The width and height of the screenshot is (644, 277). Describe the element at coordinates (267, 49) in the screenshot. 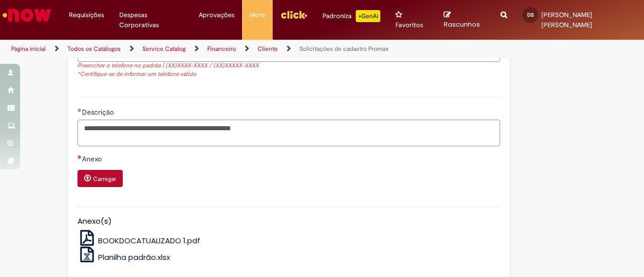

I see `a: Cliente` at that location.